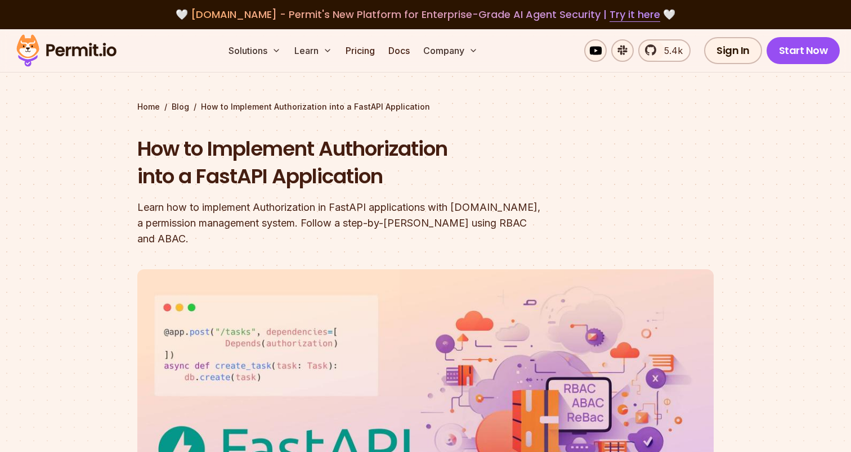 This screenshot has height=452, width=851. What do you see at coordinates (803, 51) in the screenshot?
I see `a: Start Now` at bounding box center [803, 51].